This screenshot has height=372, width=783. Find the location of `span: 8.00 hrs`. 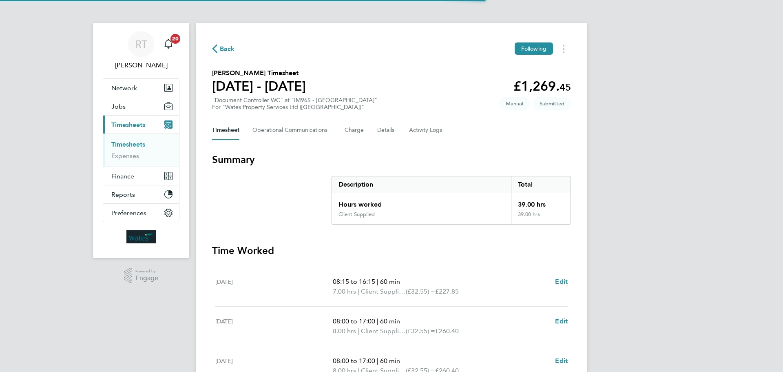

span: 8.00 hrs is located at coordinates (344, 330).